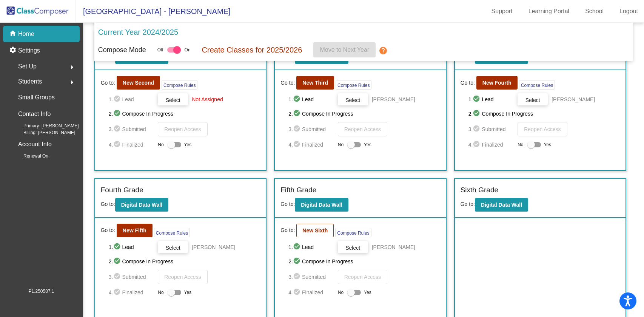 Image resolution: width=644 pixels, height=317 pixels. What do you see at coordinates (315, 230) in the screenshot?
I see `b: New Sixth` at bounding box center [315, 230].